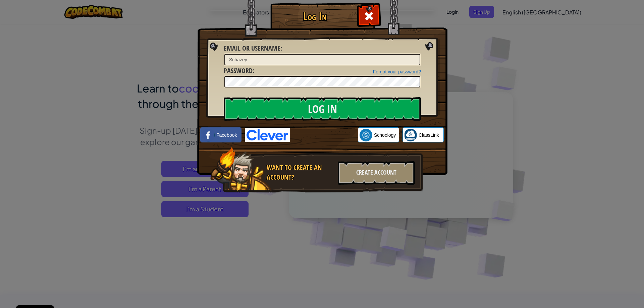 The image size is (644, 308). Describe the element at coordinates (385, 135) in the screenshot. I see `span: Schoology` at that location.